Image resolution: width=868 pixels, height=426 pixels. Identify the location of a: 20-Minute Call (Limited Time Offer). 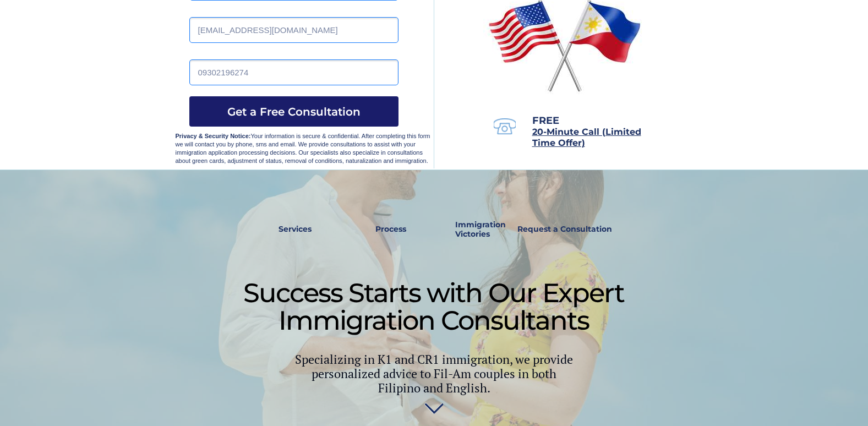
(586, 137).